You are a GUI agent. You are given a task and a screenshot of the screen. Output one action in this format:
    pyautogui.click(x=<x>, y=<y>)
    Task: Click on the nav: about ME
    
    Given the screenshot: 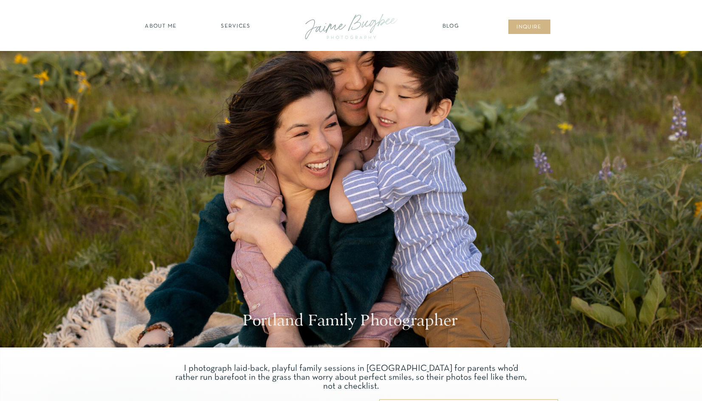 What is the action you would take?
    pyautogui.click(x=161, y=27)
    